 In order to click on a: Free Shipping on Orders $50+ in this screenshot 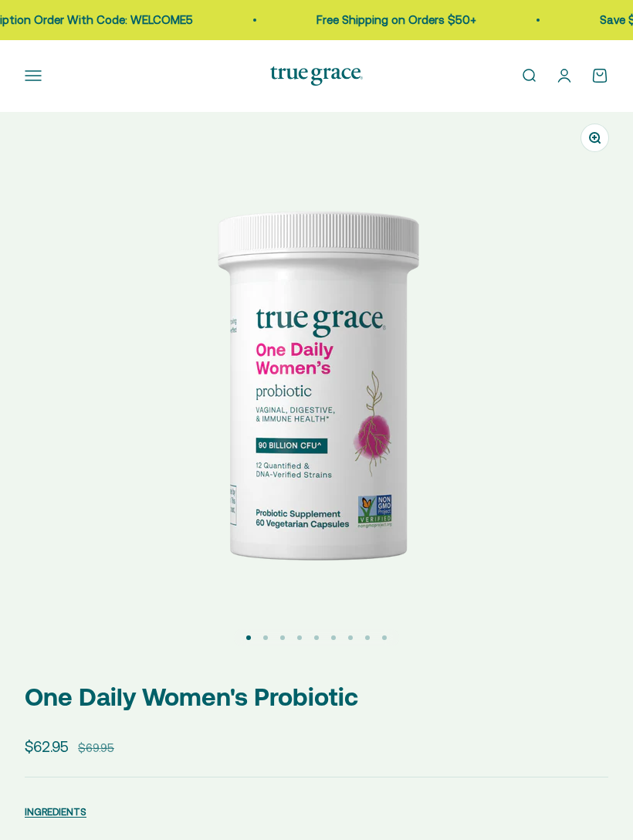, I will do `click(391, 19)`.